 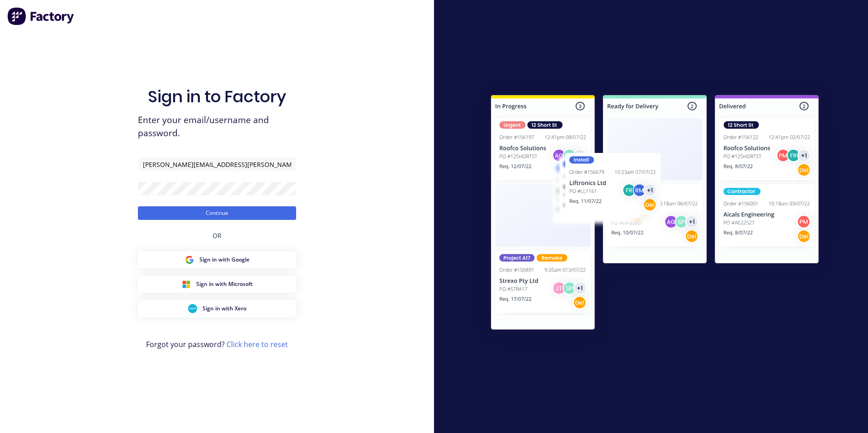 I want to click on img: Xero Sign in, so click(x=193, y=308).